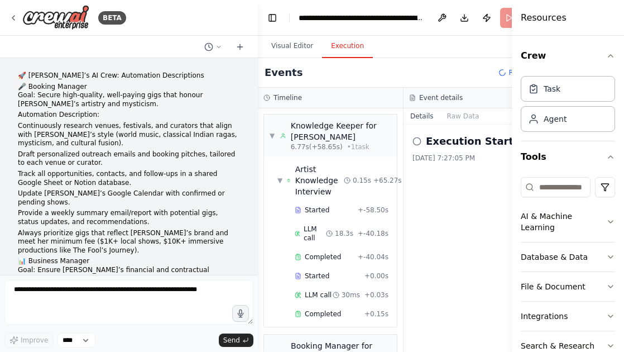 Image resolution: width=624 pixels, height=352 pixels. Describe the element at coordinates (373, 210) in the screenshot. I see `span: + -58.50s` at that location.